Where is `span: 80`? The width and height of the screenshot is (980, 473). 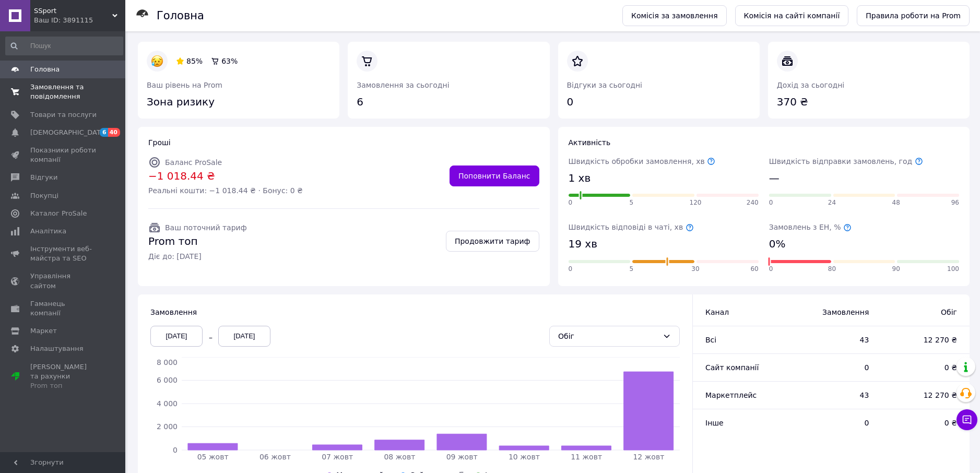 span: 80 is located at coordinates (832, 269).